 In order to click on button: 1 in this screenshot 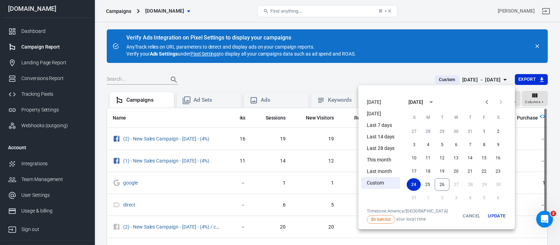, I will do `click(484, 132)`.